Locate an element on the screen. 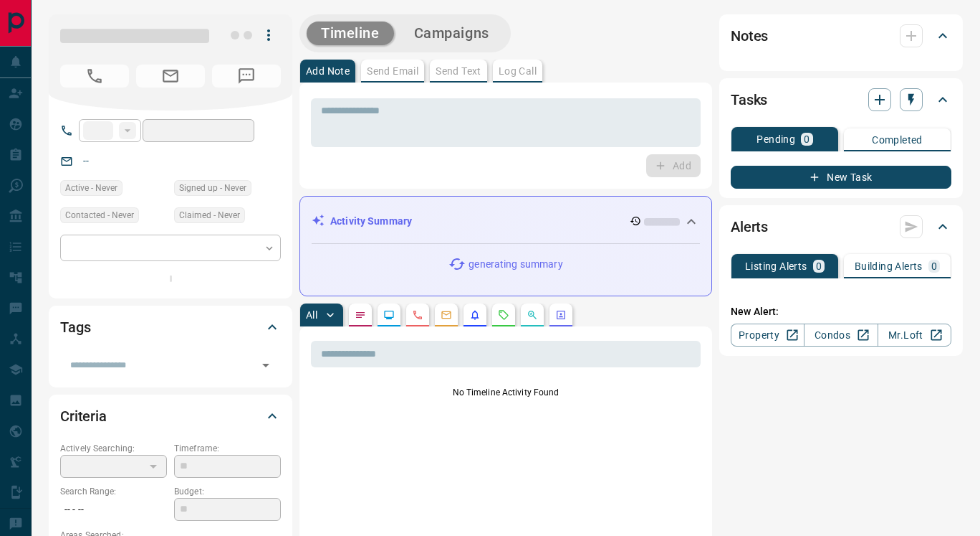 The image size is (980, 536). p: Timeframe: is located at coordinates (227, 448).